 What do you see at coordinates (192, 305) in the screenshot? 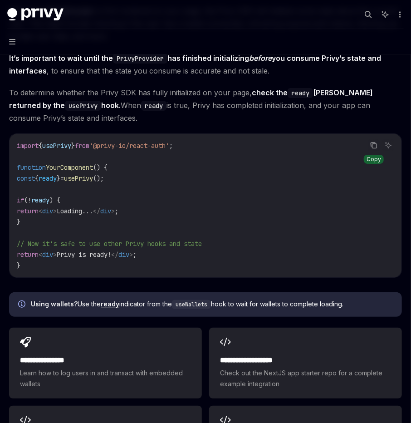
I see `code: useWallets` at bounding box center [192, 305].